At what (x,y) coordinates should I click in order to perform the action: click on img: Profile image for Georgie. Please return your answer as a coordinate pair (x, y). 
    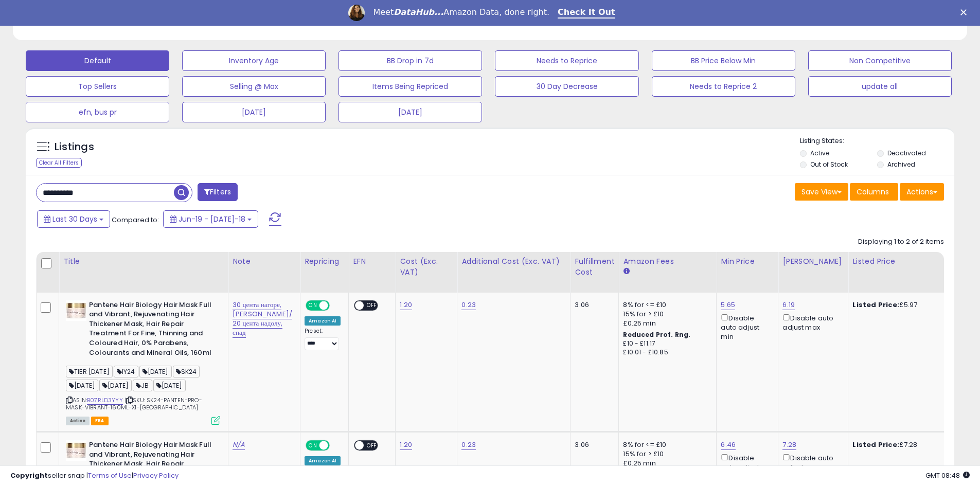
    Looking at the image, I should click on (356, 13).